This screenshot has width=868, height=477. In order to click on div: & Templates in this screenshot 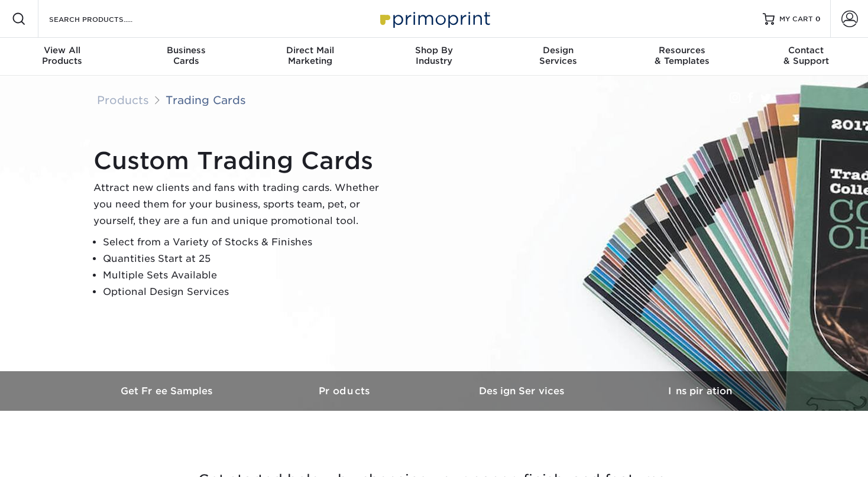, I will do `click(682, 55)`.